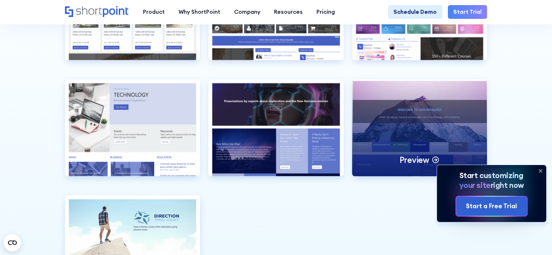 The image size is (552, 255). Describe the element at coordinates (276, 133) in the screenshot. I see `a: Technology 2` at that location.